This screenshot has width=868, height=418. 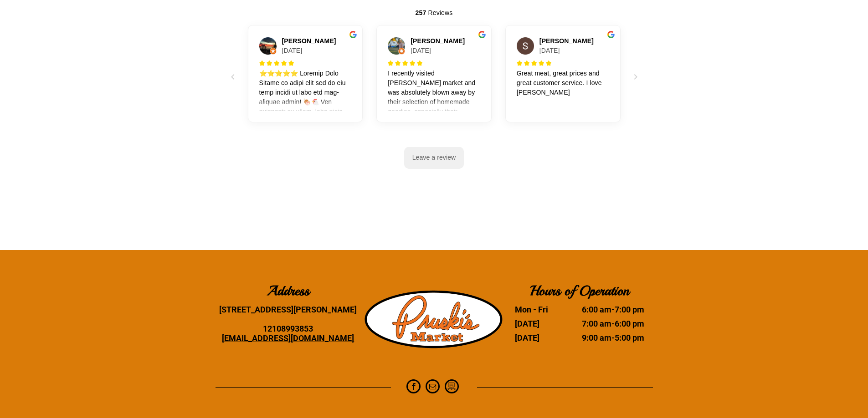 I want to click on b: Address, so click(x=288, y=291).